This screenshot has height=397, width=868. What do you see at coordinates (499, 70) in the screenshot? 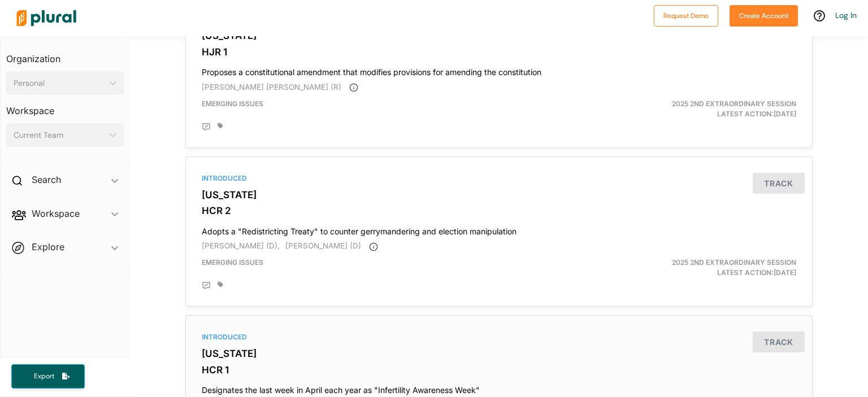
I see `h4: Proposes a constitutional amendment that modifies provisions for amending the constitution` at bounding box center [499, 70].